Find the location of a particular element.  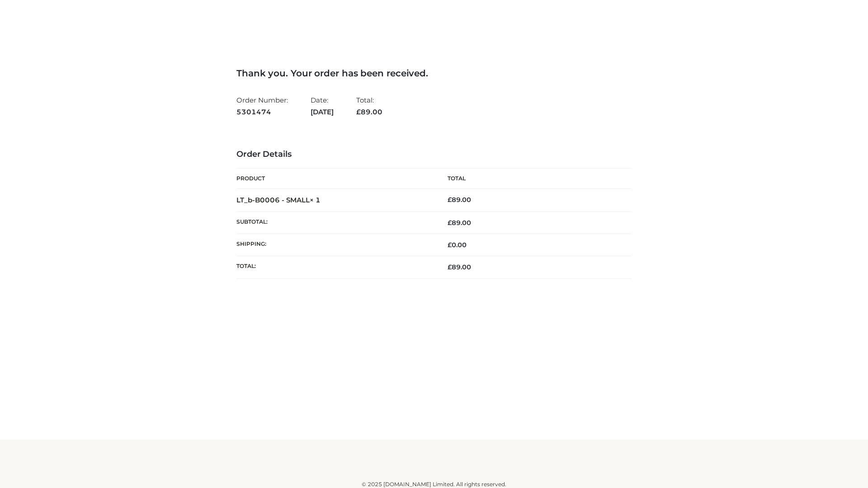

h3: Thank you. Your order has been received. is located at coordinates (434, 73).